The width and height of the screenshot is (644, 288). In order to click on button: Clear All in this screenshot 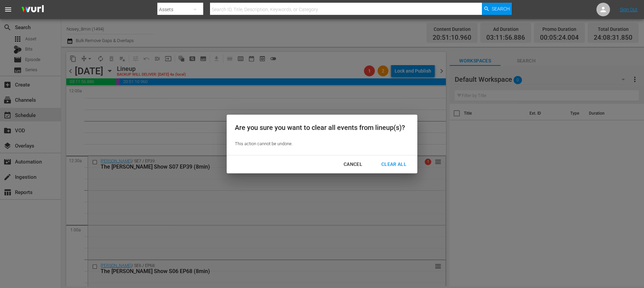, I will do `click(393, 164)`.